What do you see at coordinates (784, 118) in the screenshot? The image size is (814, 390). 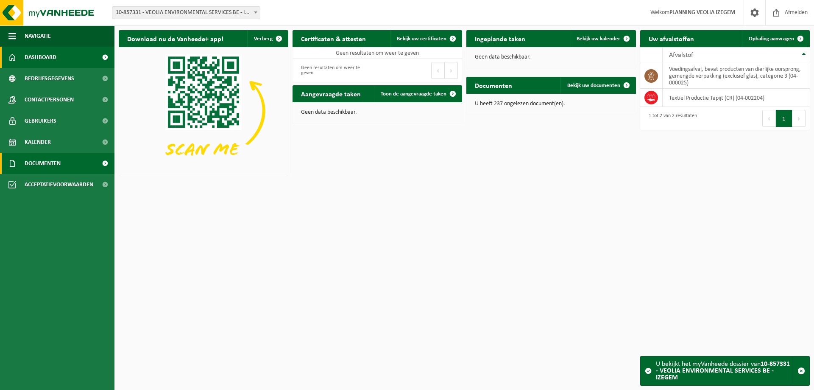 I see `button: 1` at bounding box center [784, 118].